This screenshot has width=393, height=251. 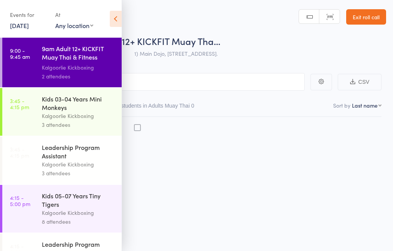 I want to click on a: 3:45 -4:15 pmKids 03-04 Years Mini MonkeysKalgoorlie Kickboxing3 attendees, so click(x=62, y=112).